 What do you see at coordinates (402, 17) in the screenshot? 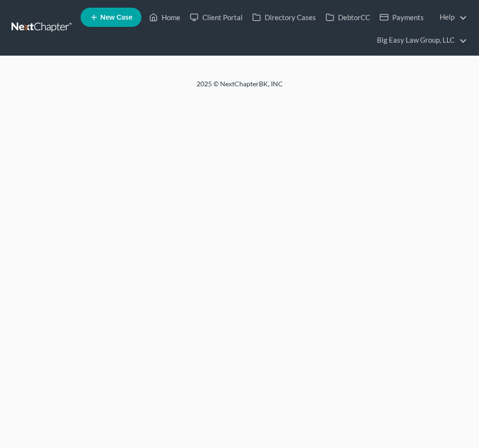
I see `a: Payments` at bounding box center [402, 17].